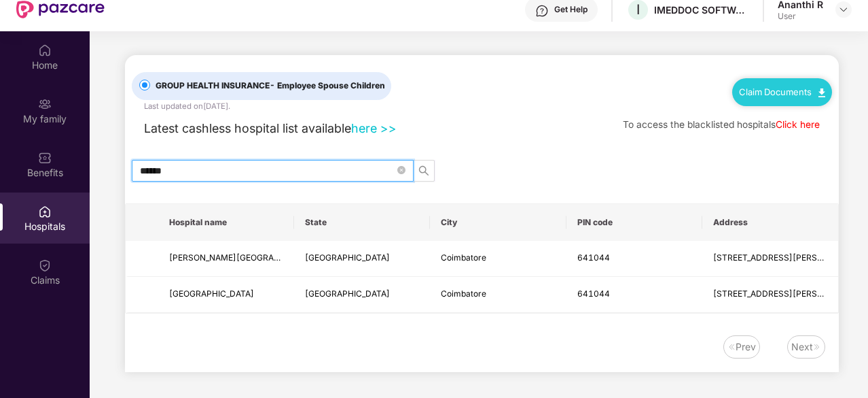  I want to click on img: svg+xml;base64,PHN2ZyBpZD0iQmVuZWZpdHMiIHhtbG5zPSJodHRwOi8vd3d3LnczLm9yZy8yMDAwL3N2ZyIgd2lkdGg9Ij..., so click(44, 158).